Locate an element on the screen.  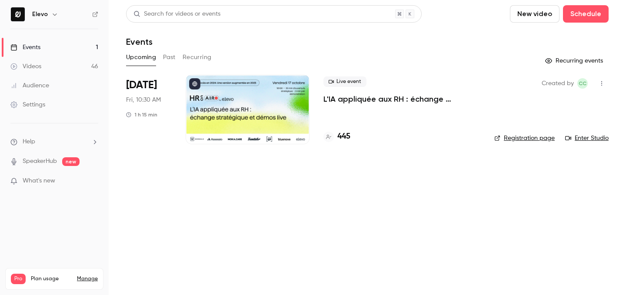
h4: 445 is located at coordinates (344, 137).